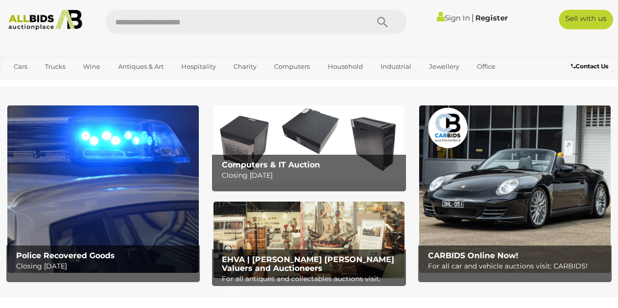  I want to click on a: Contact Us, so click(590, 66).